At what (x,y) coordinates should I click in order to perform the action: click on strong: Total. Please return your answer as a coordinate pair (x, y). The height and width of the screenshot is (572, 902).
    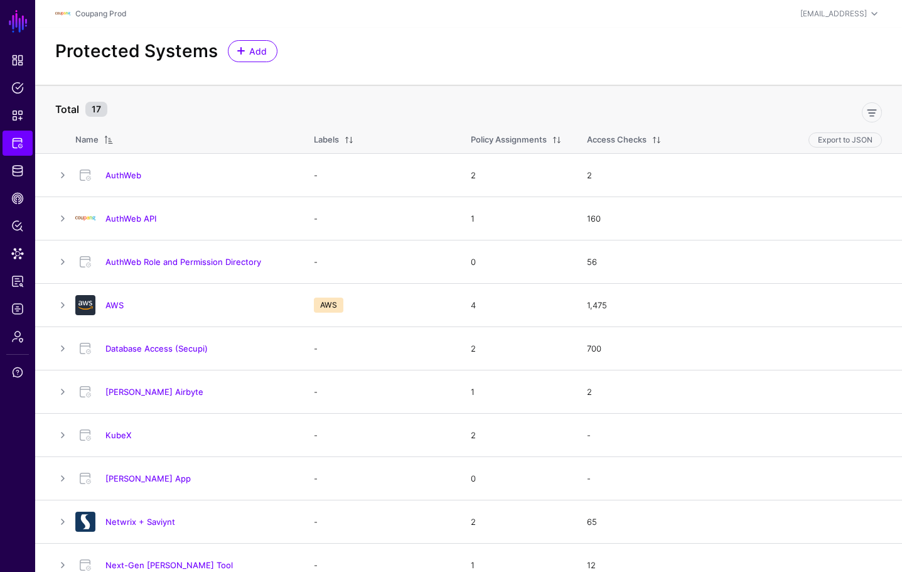
    Looking at the image, I should click on (67, 109).